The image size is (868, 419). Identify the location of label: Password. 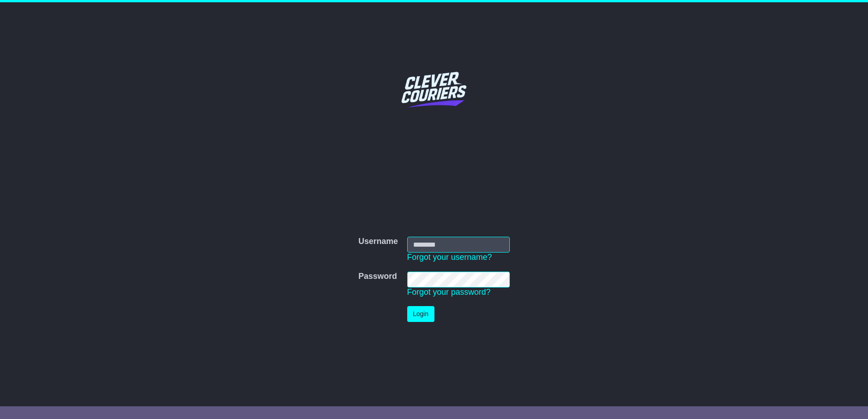
(377, 277).